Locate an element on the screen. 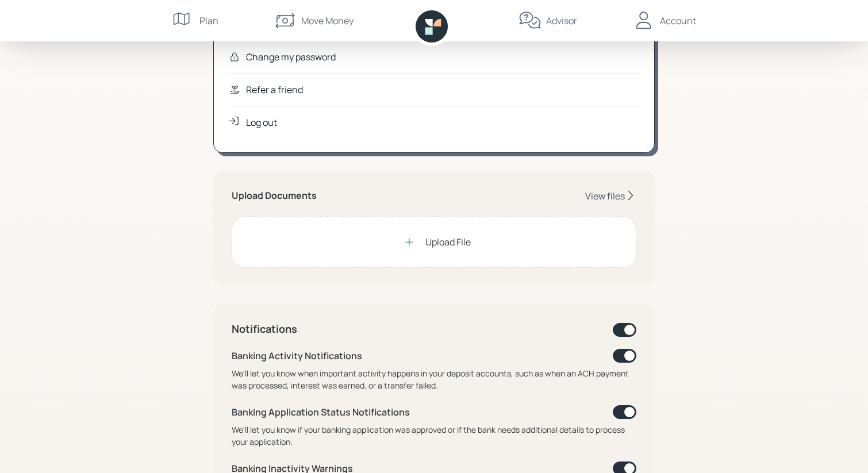 Image resolution: width=868 pixels, height=473 pixels. div: Plan is located at coordinates (208, 21).